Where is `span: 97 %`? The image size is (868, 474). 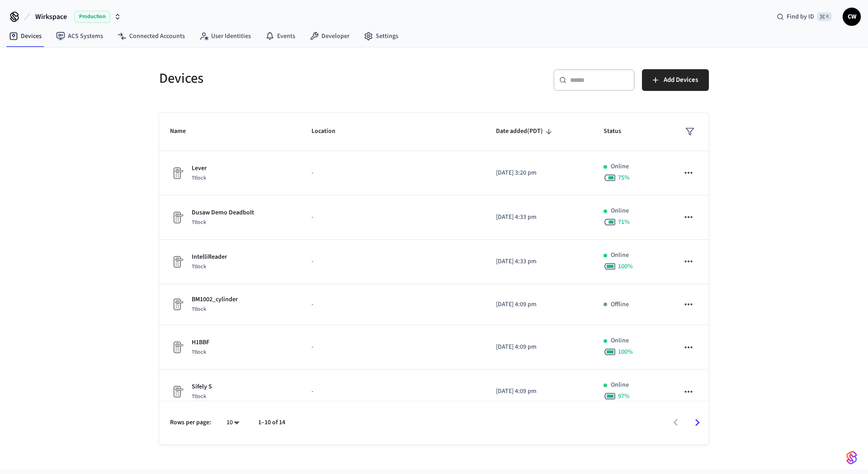
span: 97 % is located at coordinates (624, 396).